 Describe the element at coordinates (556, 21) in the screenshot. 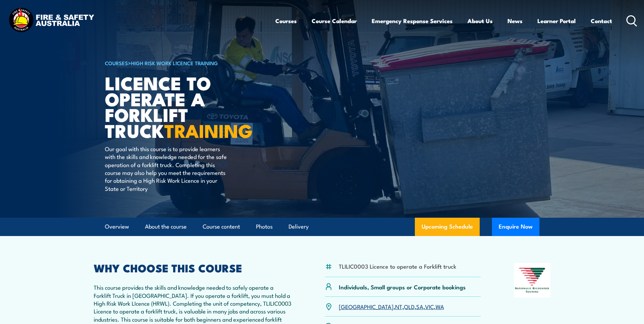

I see `a: Learner Portal` at that location.